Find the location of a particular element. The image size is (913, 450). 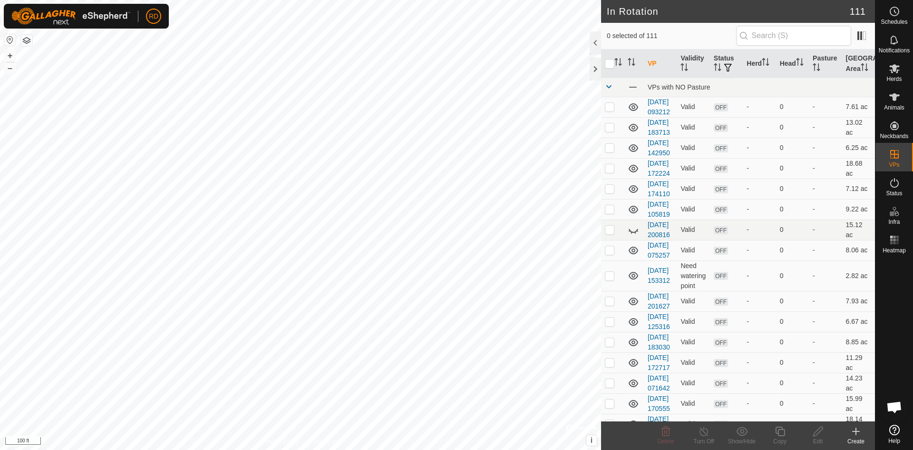

td: 9.22 ac is located at coordinates (859, 209).